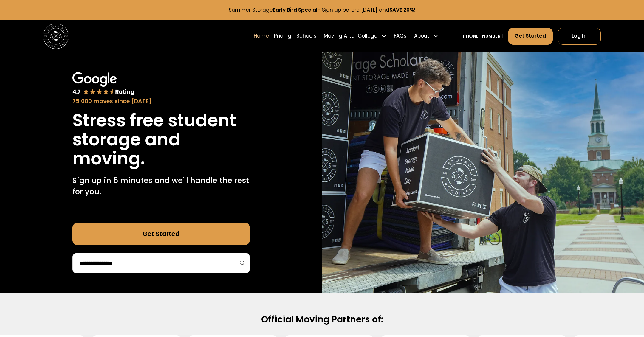 The height and width of the screenshot is (337, 644). What do you see at coordinates (322, 319) in the screenshot?
I see `h2: Official Moving Partners of:` at bounding box center [322, 319].